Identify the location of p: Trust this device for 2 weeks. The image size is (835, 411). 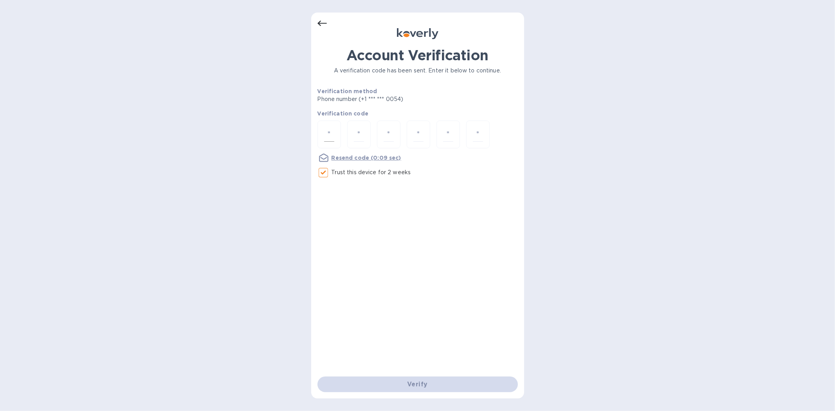
(371, 172).